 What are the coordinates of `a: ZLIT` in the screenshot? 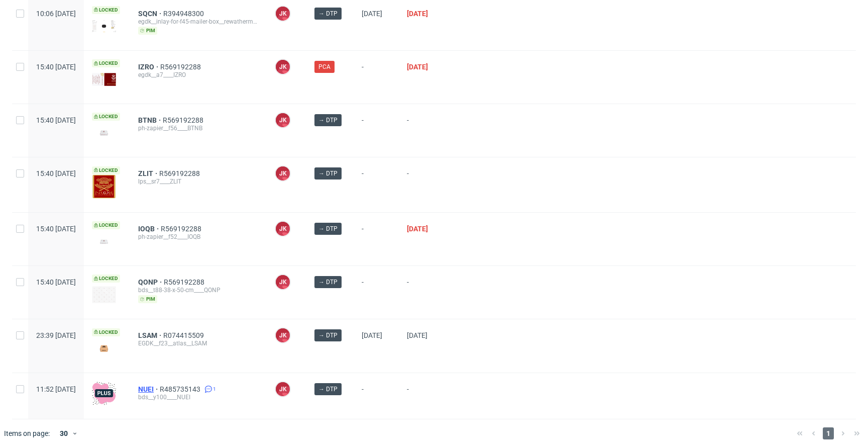 It's located at (149, 173).